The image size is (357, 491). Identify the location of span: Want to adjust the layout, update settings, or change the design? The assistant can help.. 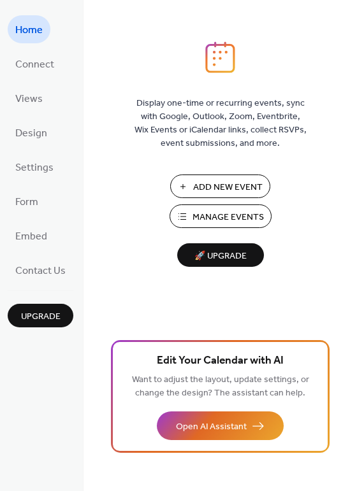
(220, 386).